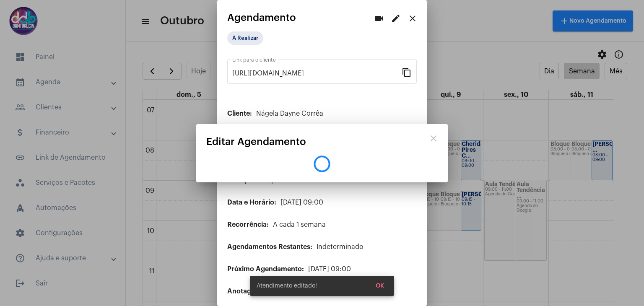 This screenshot has width=644, height=306. Describe the element at coordinates (286, 285) in the screenshot. I see `span: Atendimento editado!` at that location.